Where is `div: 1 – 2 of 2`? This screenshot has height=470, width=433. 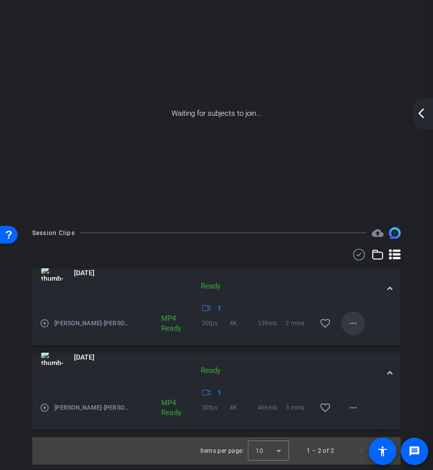
div: 1 – 2 of 2 is located at coordinates (321, 450).